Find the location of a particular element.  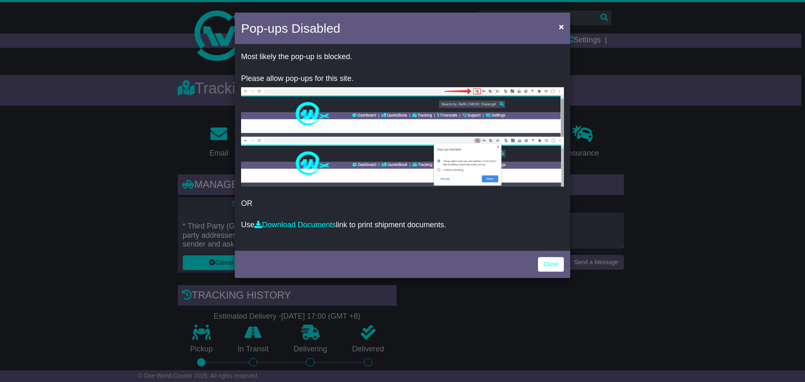

a: Close is located at coordinates (551, 264).